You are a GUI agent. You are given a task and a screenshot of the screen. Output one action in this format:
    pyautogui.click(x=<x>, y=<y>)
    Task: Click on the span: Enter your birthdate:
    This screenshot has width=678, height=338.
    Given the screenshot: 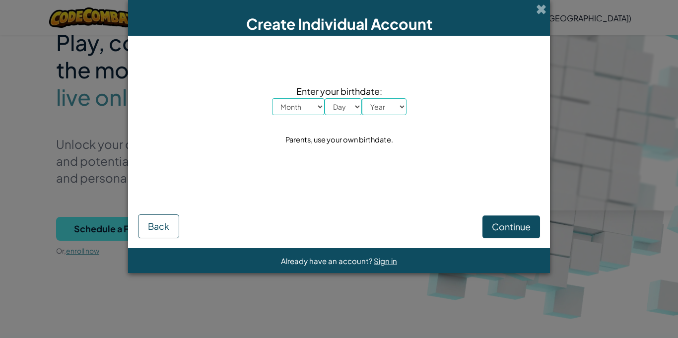 What is the action you would take?
    pyautogui.click(x=339, y=91)
    